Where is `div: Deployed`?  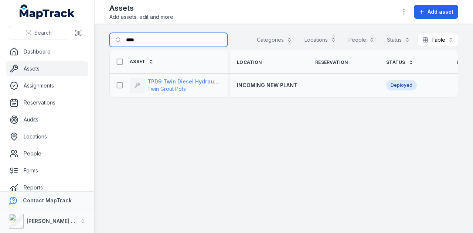 div: Deployed is located at coordinates (401, 85).